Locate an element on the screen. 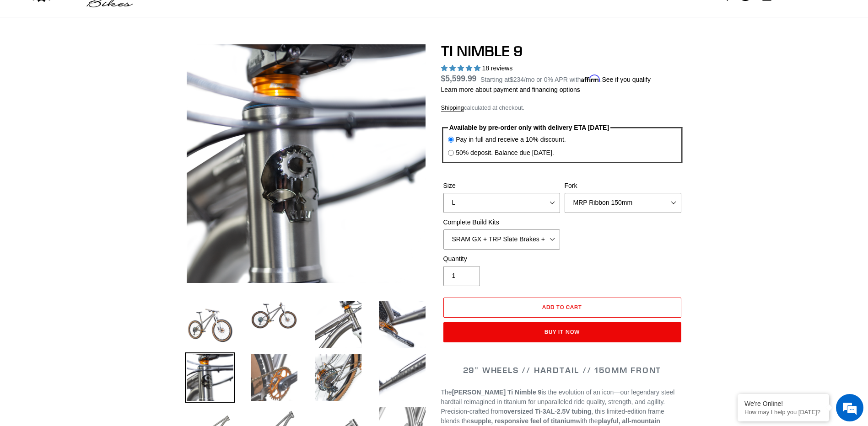 This screenshot has height=426, width=868. div: Minimize live chat window is located at coordinates (161, 16).